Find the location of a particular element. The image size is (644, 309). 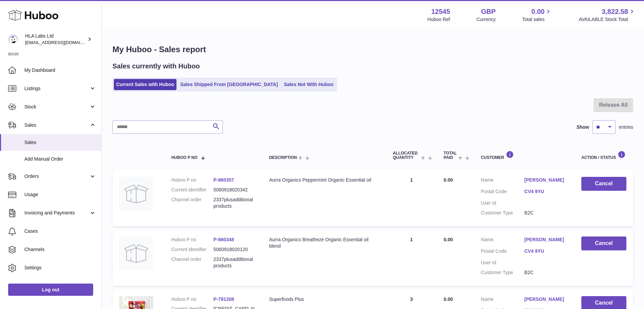

span: Settings is located at coordinates (60, 268).